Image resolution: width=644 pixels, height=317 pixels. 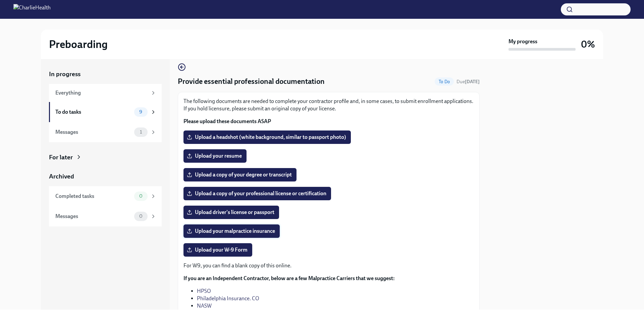 I want to click on span: To Do, so click(x=444, y=81).